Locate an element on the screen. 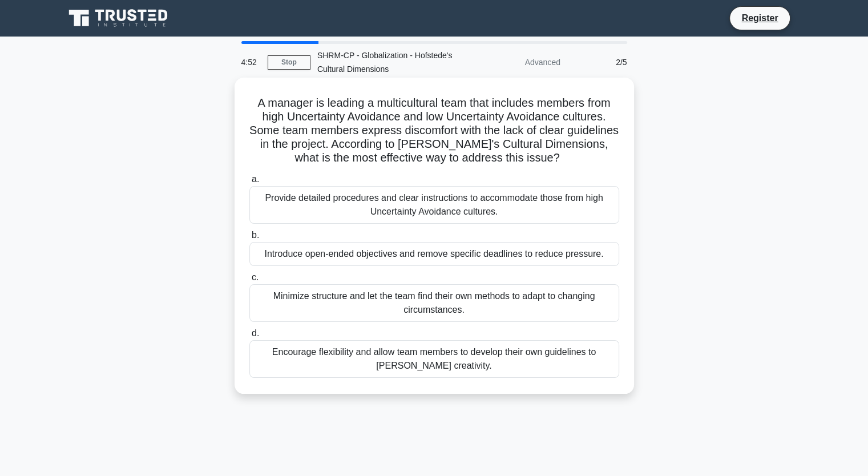 This screenshot has height=476, width=868. div: Provide detailed procedures and clear instructions to accommodate those from high Uncertainty Avo... is located at coordinates (434, 205).